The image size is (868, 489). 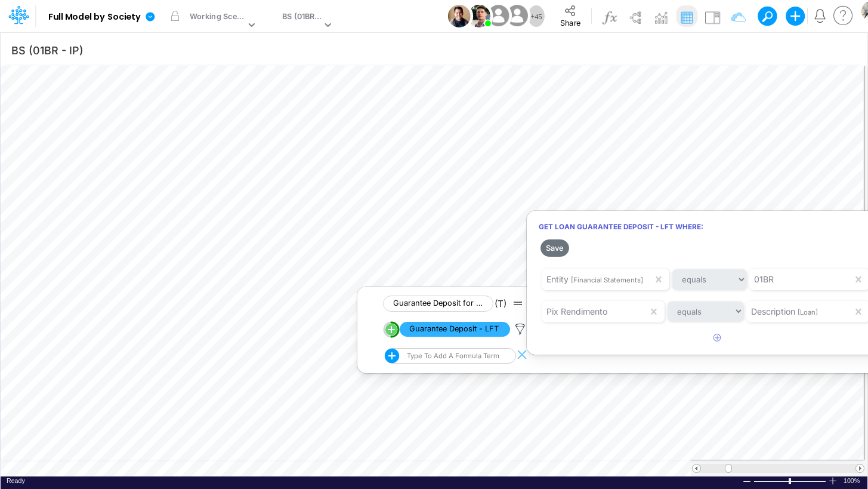 What do you see at coordinates (773, 311) in the screenshot?
I see `span: Description` at bounding box center [773, 311].